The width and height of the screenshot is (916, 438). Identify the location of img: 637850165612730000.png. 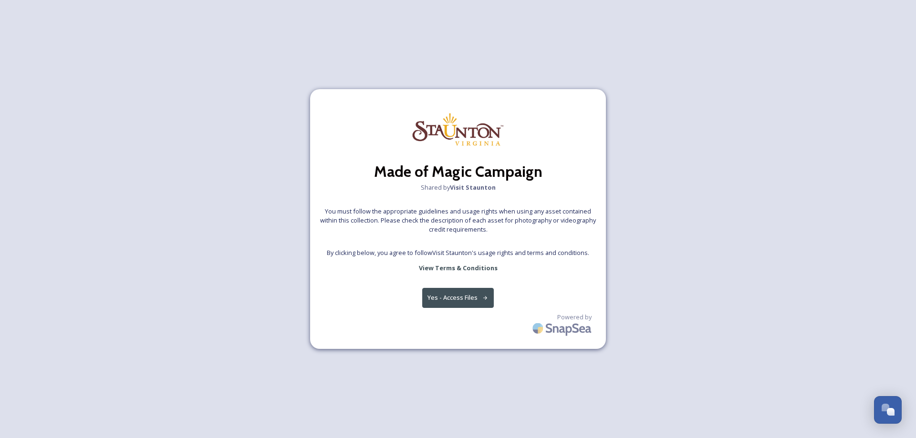
(458, 129).